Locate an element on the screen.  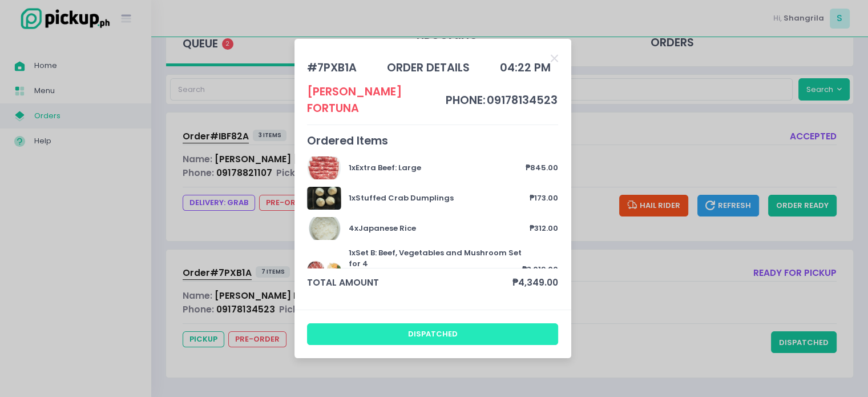
span: total amount is located at coordinates (409, 282).